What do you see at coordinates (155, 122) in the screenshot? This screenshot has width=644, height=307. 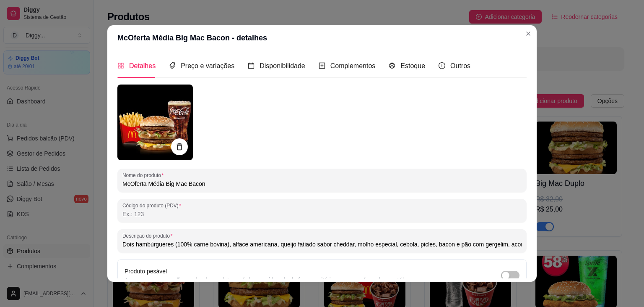 I see `img: produto` at bounding box center [155, 122].